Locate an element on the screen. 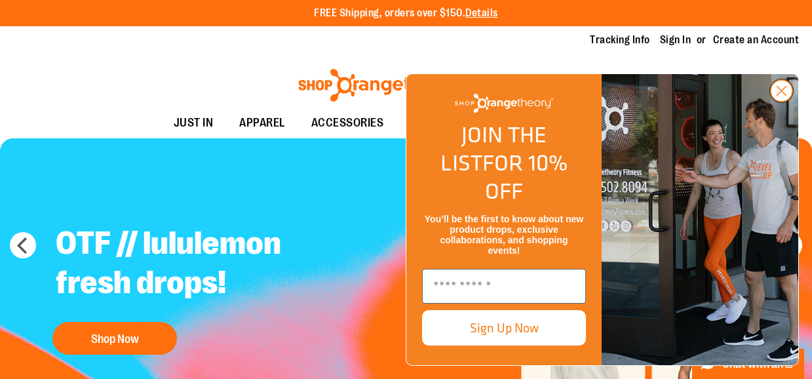  input: Enter email is located at coordinates (504, 286).